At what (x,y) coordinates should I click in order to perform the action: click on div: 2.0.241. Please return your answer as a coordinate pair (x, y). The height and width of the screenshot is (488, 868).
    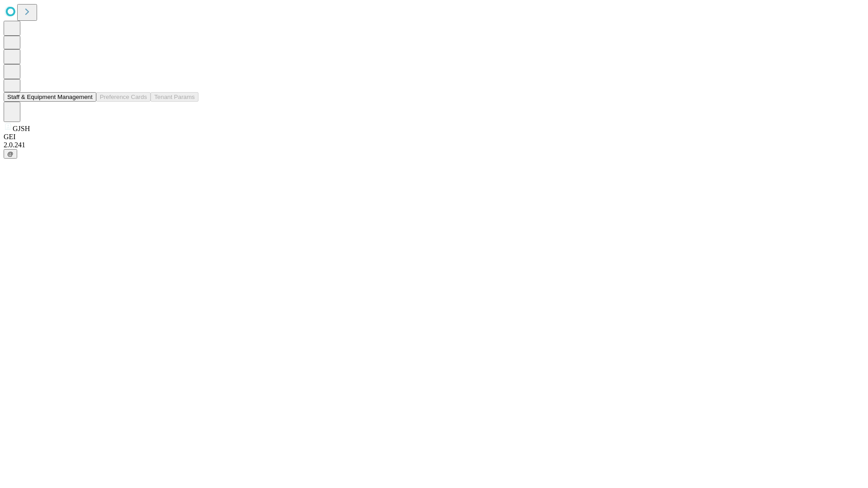
    Looking at the image, I should click on (434, 145).